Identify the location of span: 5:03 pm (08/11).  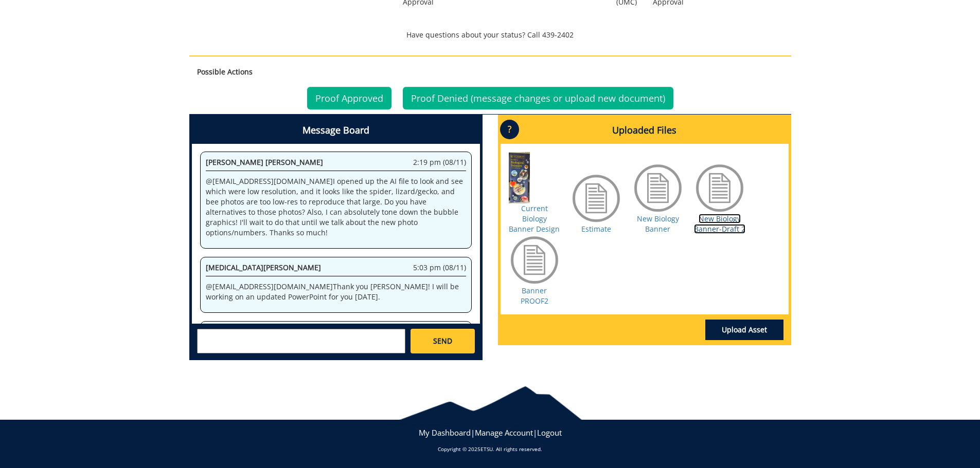
(439, 268).